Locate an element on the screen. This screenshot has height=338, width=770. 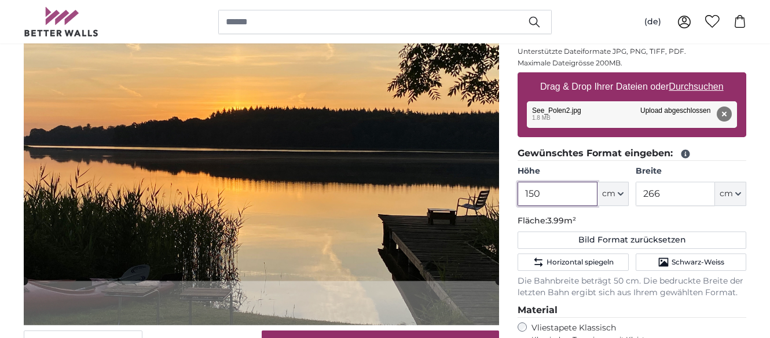
button: Bild Format zurücksetzen is located at coordinates (631, 240).